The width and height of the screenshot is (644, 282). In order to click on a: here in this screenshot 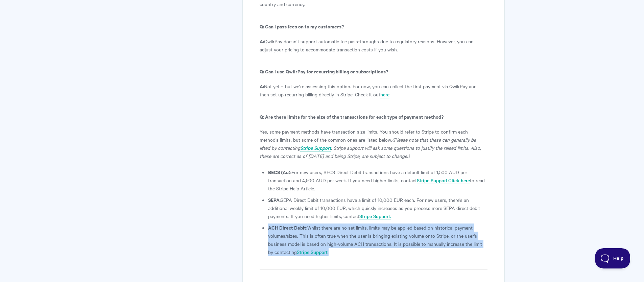, I will do `click(385, 95)`.